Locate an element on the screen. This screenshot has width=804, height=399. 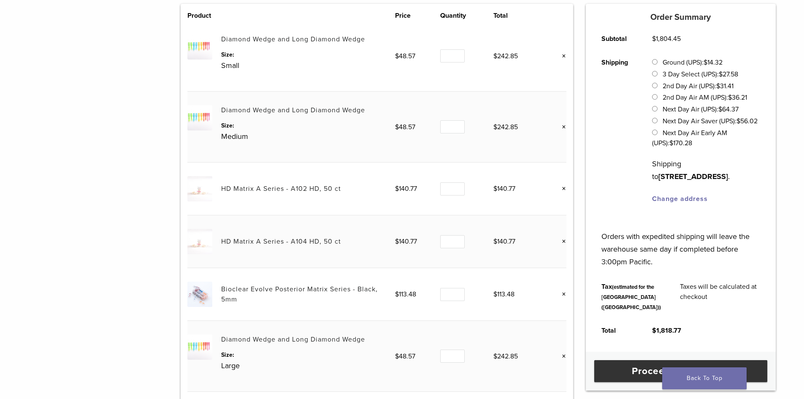
p: Medium is located at coordinates (308, 136).